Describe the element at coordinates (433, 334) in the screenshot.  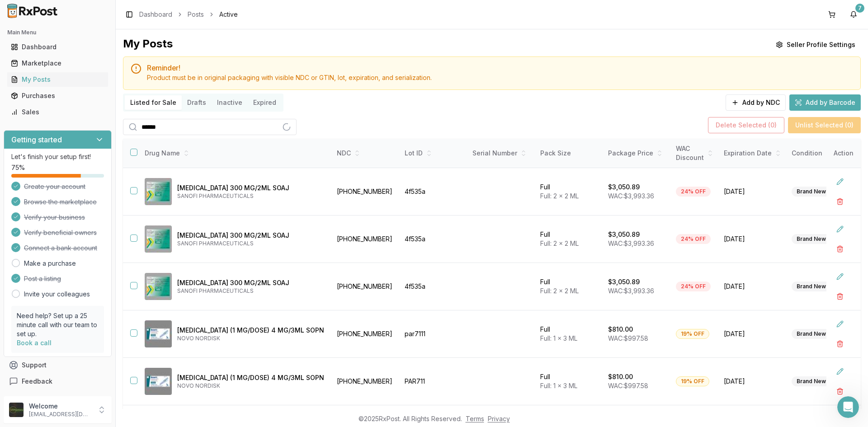
I see `td: par7111` at that location.